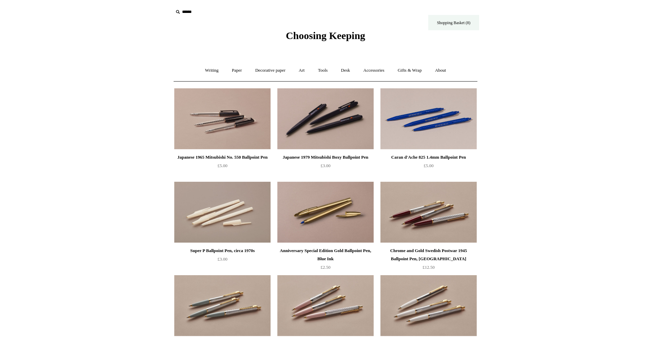 This screenshot has height=337, width=651. What do you see at coordinates (323, 70) in the screenshot?
I see `a: Tools` at bounding box center [323, 70].